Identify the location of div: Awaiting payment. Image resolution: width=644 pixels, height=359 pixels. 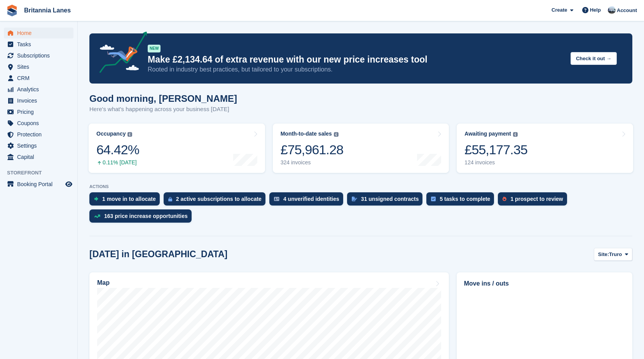
(487, 134).